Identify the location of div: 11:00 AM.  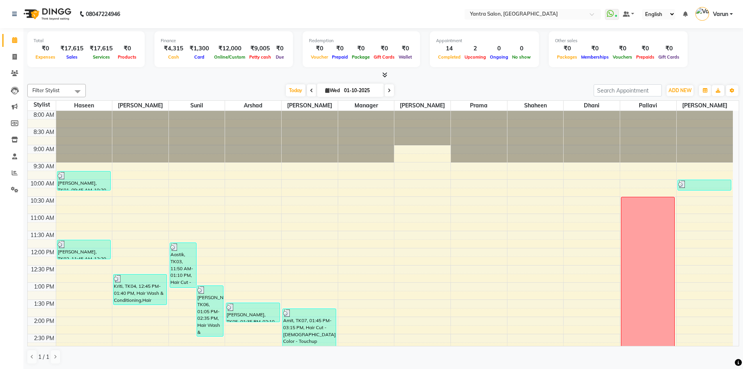
(42, 218).